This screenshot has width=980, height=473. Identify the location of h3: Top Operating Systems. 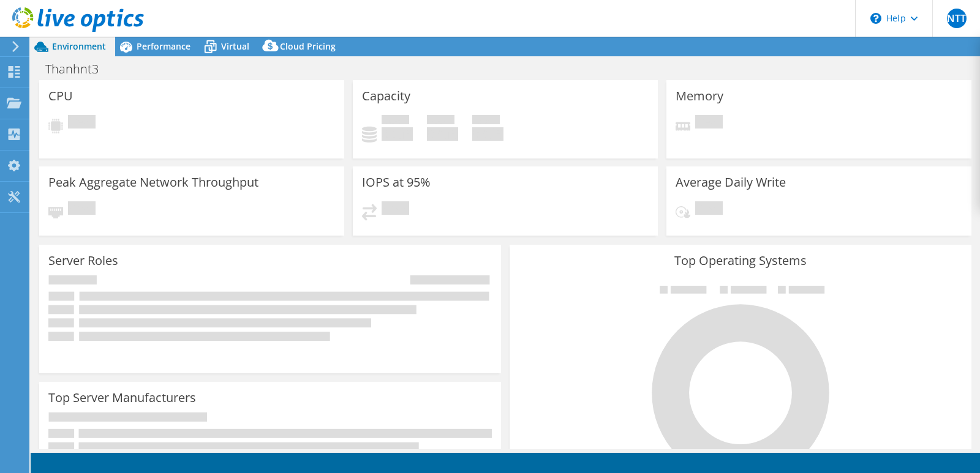
(741, 261).